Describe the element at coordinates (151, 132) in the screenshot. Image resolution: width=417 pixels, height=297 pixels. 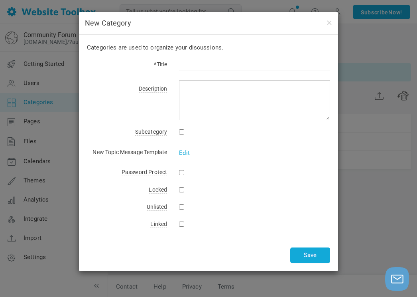
I see `span: Subcategory` at that location.